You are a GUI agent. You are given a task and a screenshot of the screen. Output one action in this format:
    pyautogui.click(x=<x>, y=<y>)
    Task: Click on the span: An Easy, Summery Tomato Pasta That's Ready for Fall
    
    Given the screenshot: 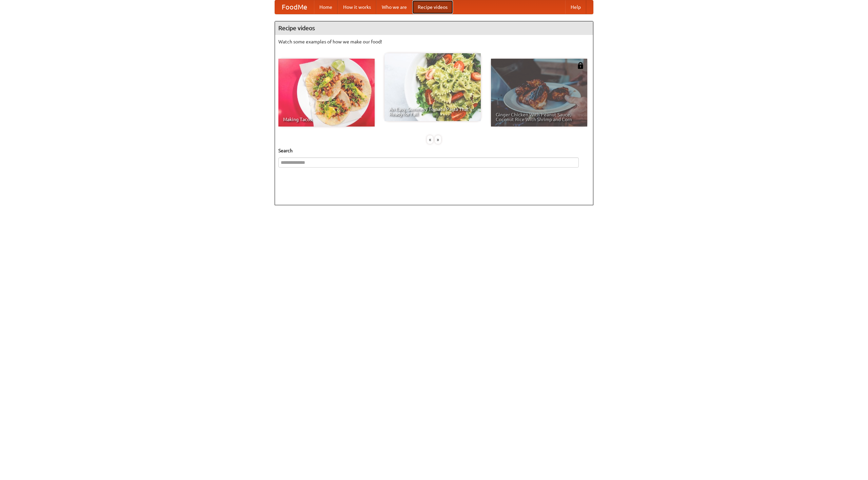 What is the action you would take?
    pyautogui.click(x=433, y=112)
    